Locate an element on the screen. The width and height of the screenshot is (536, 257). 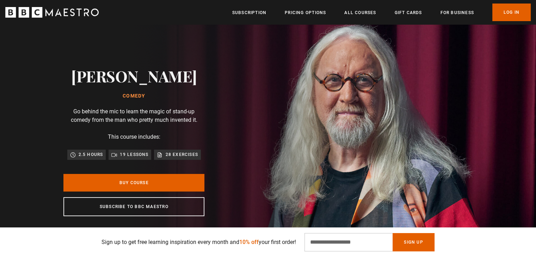
a: Subscription is located at coordinates (249, 13).